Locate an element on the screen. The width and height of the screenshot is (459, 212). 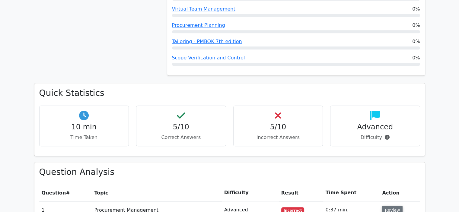
th: Difficulty is located at coordinates (250, 193).